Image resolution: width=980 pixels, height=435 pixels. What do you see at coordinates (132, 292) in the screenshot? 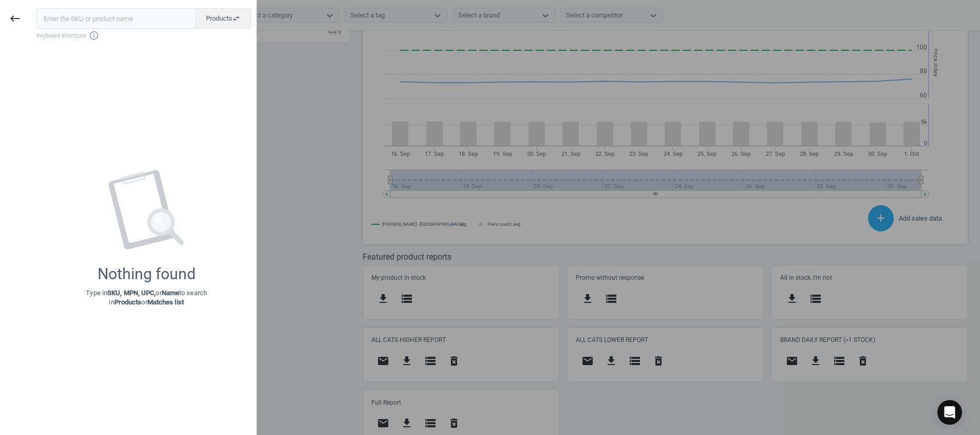
I see `strong: SKU, MPN, UPC,` at bounding box center [132, 292].